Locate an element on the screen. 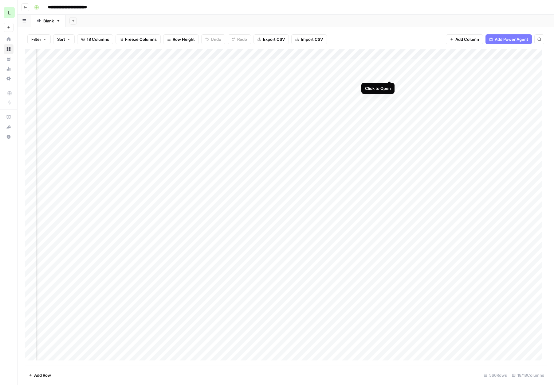 Image resolution: width=554 pixels, height=385 pixels. div: What's new? is located at coordinates (9, 127).